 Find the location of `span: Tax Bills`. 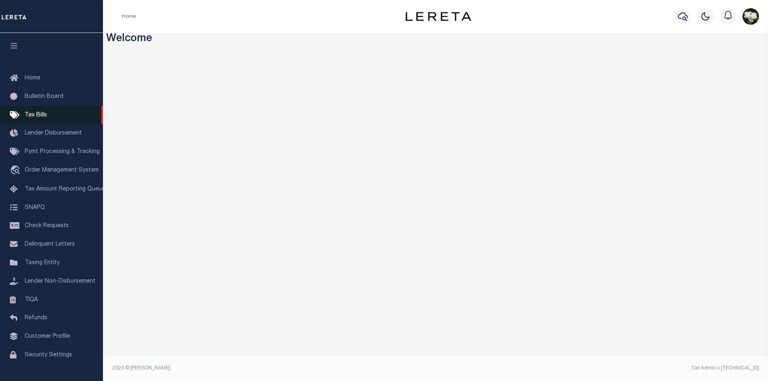

span: Tax Bills is located at coordinates (36, 115).